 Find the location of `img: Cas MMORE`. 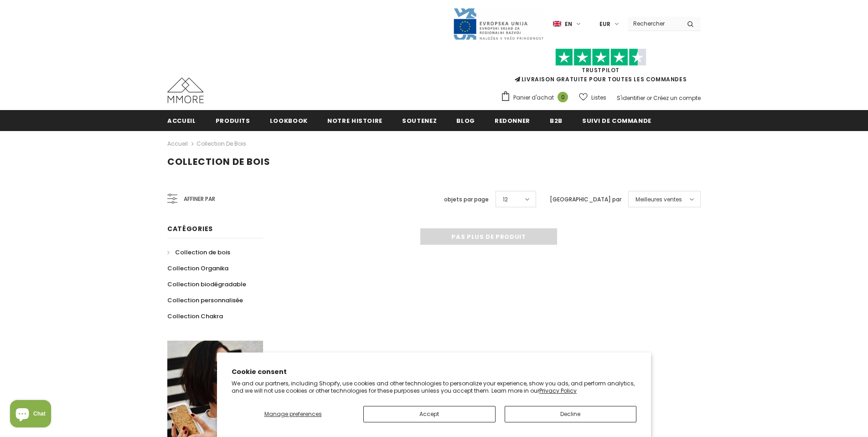

img: Cas MMORE is located at coordinates (186, 91).